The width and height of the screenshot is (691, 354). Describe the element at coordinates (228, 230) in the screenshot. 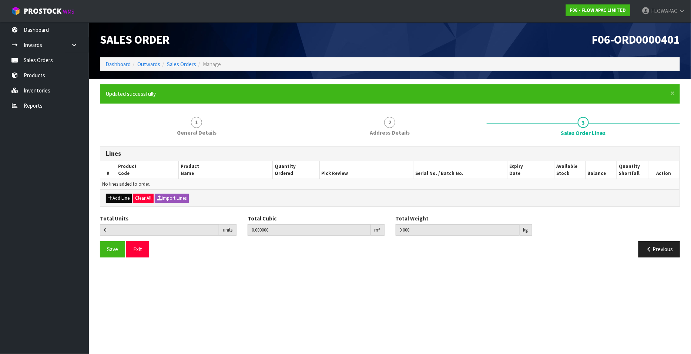

I see `div: units` at that location.